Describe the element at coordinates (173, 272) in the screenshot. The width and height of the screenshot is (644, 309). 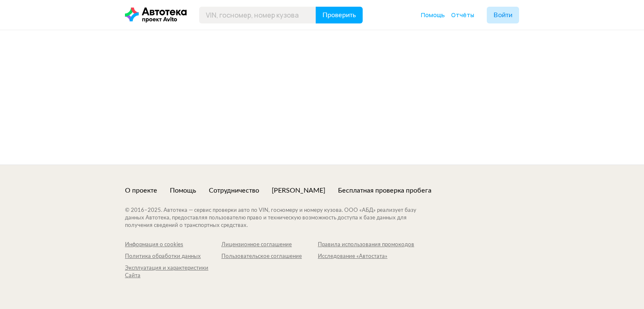
I see `div: Эксплуатация и характеристики Сайта` at that location.